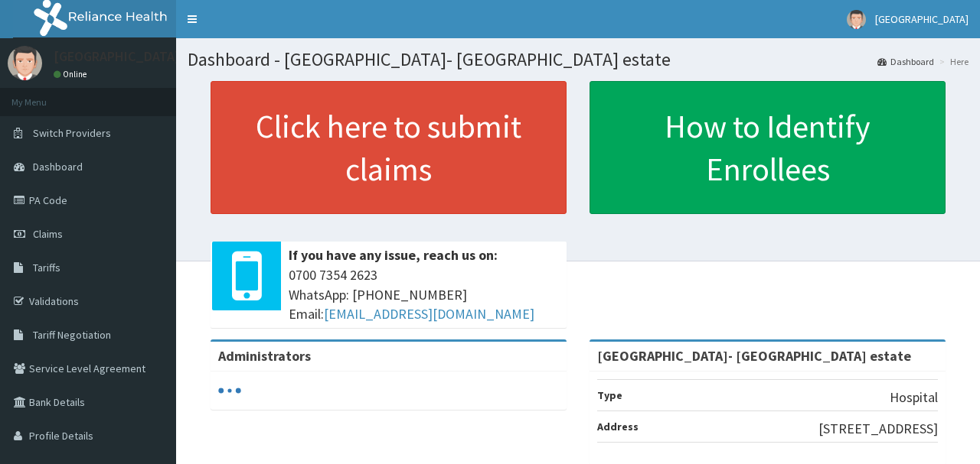 The width and height of the screenshot is (980, 464). What do you see at coordinates (618, 427) in the screenshot?
I see `b: Address` at bounding box center [618, 427].